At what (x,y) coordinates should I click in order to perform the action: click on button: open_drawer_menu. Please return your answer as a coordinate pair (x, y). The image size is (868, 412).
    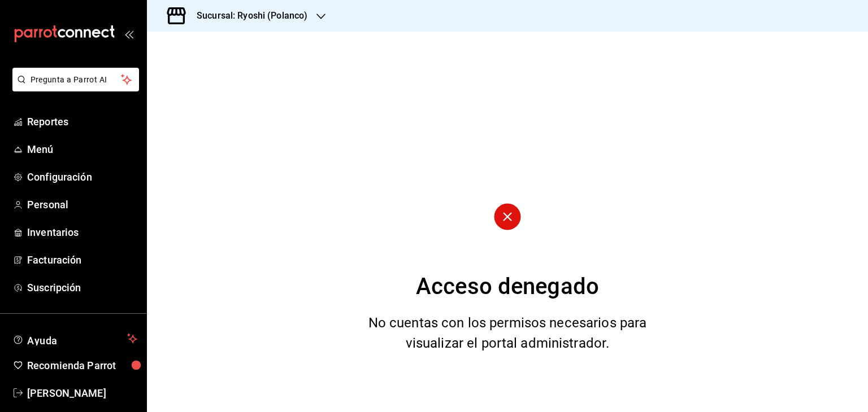
    Looking at the image, I should click on (129, 34).